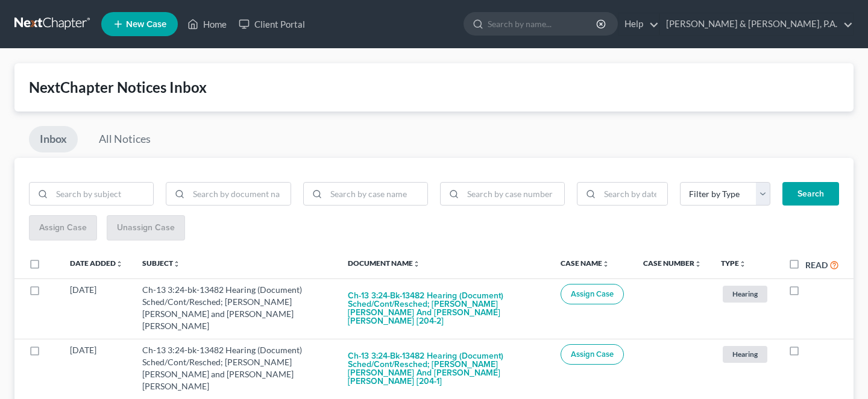 Image resolution: width=868 pixels, height=399 pixels. What do you see at coordinates (513, 194) in the screenshot?
I see `input: Search by case number` at bounding box center [513, 194].